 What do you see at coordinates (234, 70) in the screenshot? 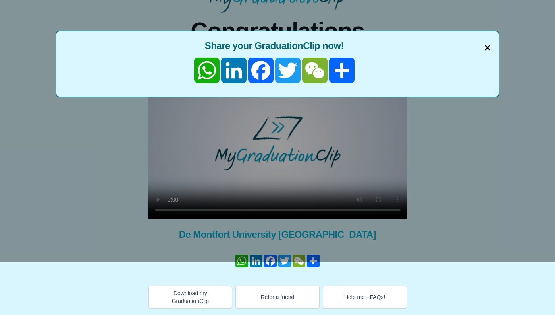
I see `a: LinkedIn` at bounding box center [234, 70].